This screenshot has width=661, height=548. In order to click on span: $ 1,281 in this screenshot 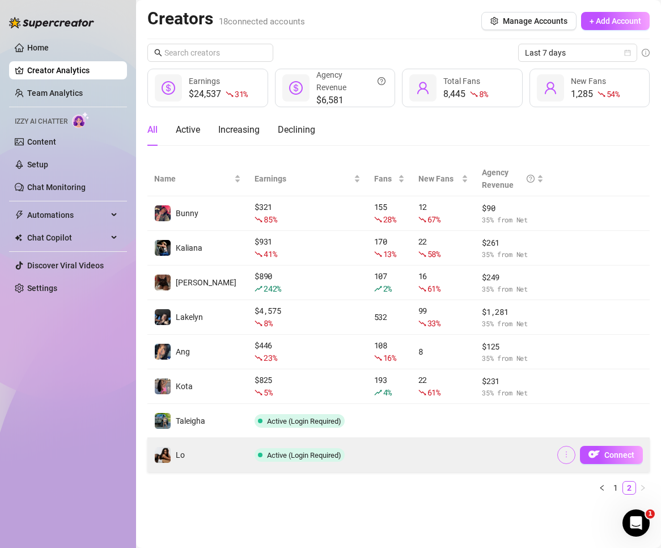, I will do `click(513, 312)`.